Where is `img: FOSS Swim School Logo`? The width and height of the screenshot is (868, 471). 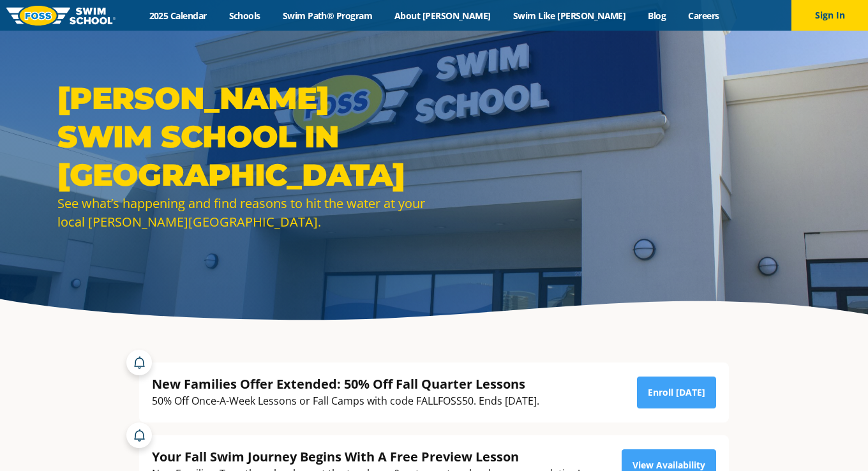 img: FOSS Swim School Logo is located at coordinates (61, 15).